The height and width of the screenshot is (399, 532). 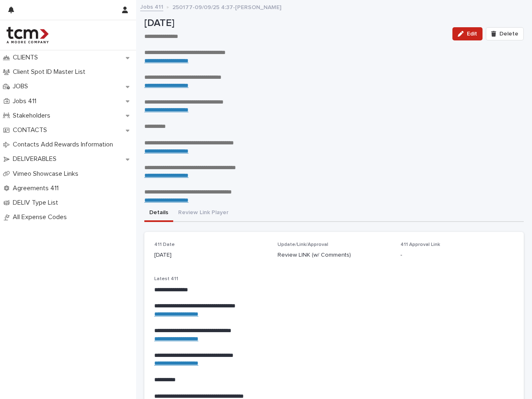 I want to click on p: Agreements 411, so click(x=37, y=188).